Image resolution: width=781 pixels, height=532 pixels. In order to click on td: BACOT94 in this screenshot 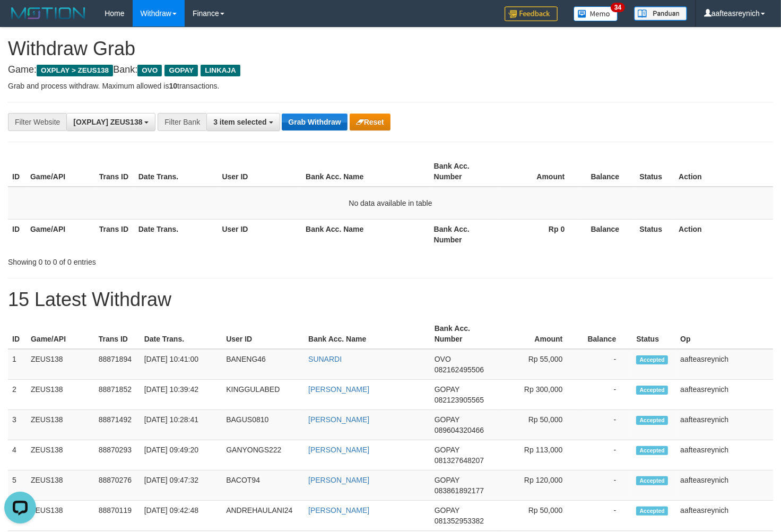, I will do `click(263, 486)`.